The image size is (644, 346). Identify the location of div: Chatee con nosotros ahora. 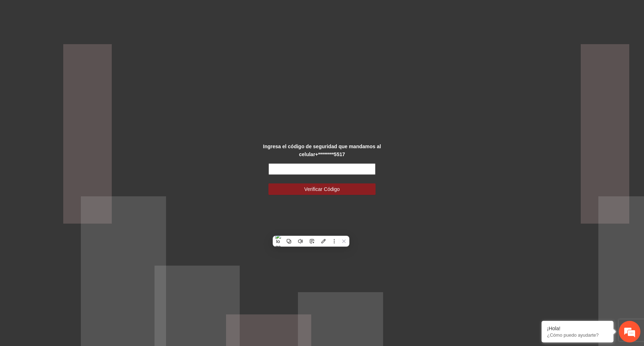
(79, 42).